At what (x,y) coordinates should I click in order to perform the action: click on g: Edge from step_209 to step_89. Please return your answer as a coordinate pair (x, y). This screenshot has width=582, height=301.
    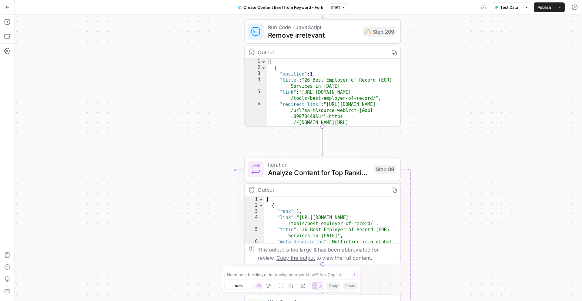
    Looking at the image, I should click on (322, 141).